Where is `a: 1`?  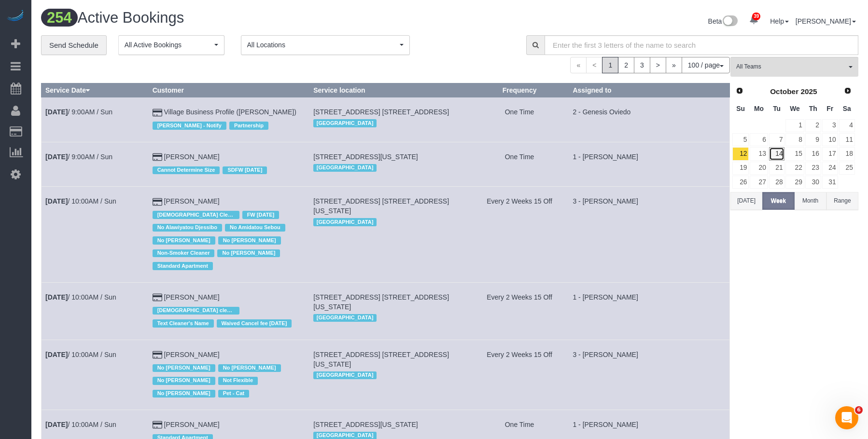
a: 1 is located at coordinates (795, 125).